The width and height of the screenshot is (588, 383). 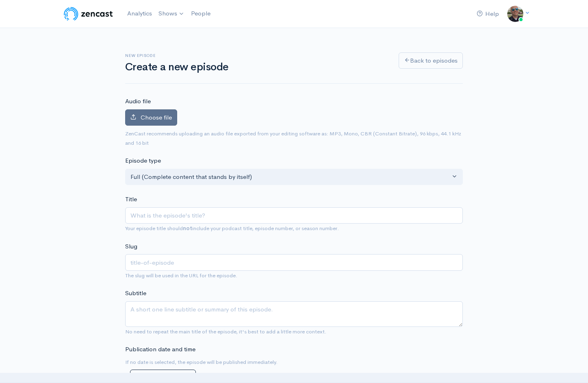 What do you see at coordinates (131, 199) in the screenshot?
I see `label: Title` at bounding box center [131, 199].